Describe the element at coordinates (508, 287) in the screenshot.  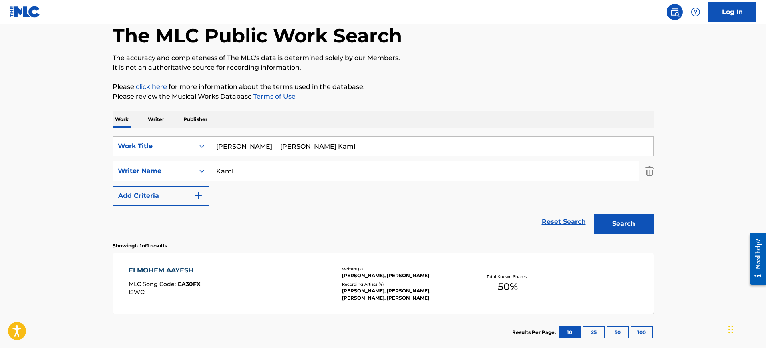
I see `span: 50 %` at that location.